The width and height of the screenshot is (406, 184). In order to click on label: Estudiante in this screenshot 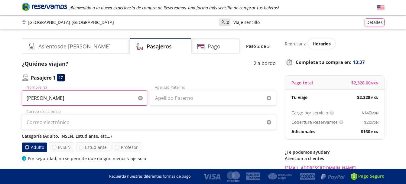, I will do `click(93, 147)`.